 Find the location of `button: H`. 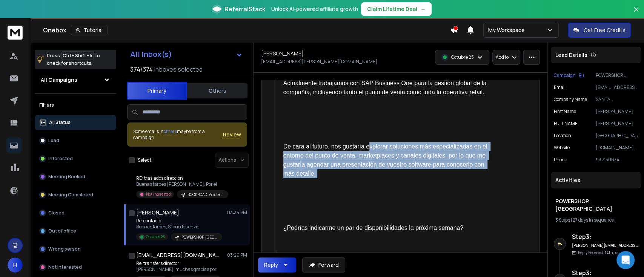

button: H is located at coordinates (15, 265).